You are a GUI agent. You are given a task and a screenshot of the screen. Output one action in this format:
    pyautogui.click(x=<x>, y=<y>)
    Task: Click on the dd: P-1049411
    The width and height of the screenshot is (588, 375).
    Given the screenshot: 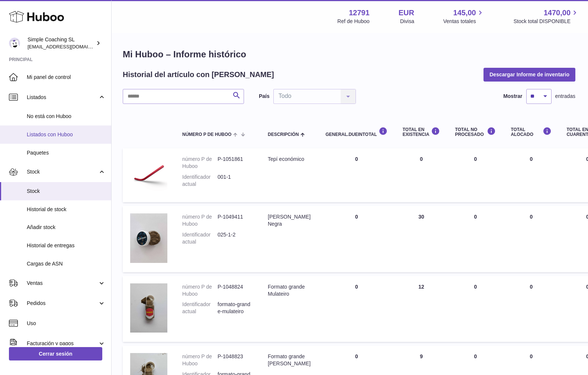 What is the action you would take?
    pyautogui.click(x=235, y=220)
    